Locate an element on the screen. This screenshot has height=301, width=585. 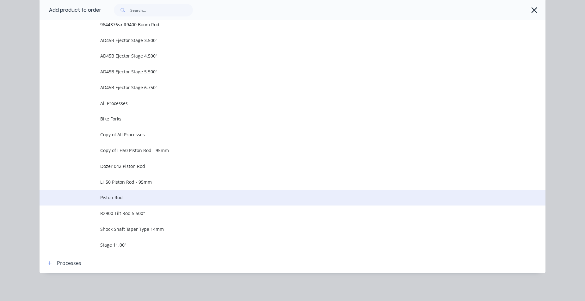
span: R2900 Tilt Rod 5.500" is located at coordinates (278, 213).